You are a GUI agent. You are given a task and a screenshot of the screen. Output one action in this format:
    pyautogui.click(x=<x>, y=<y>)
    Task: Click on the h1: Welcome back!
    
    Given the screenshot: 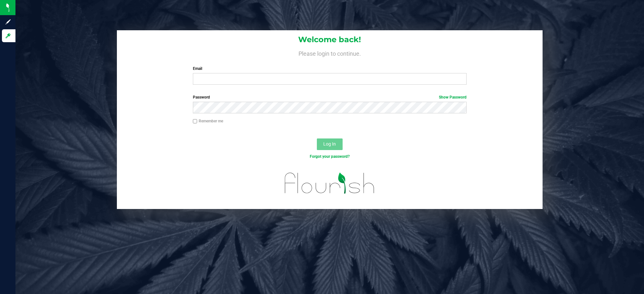 What is the action you would take?
    pyautogui.click(x=329, y=40)
    